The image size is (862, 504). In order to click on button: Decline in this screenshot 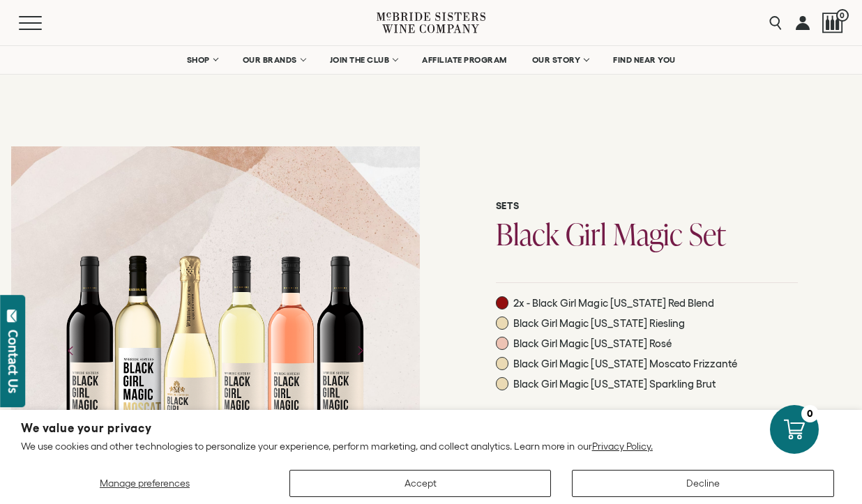, I will do `click(703, 483)`.